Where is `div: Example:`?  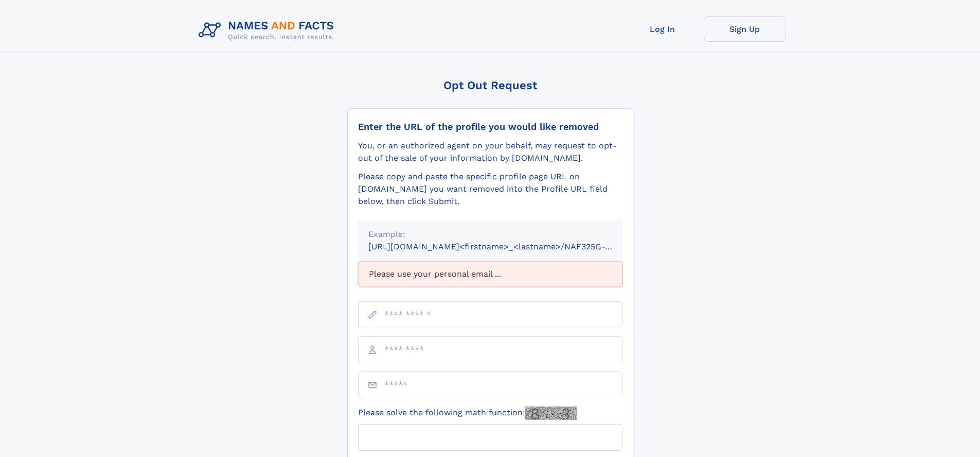
div: Example: is located at coordinates (491, 234).